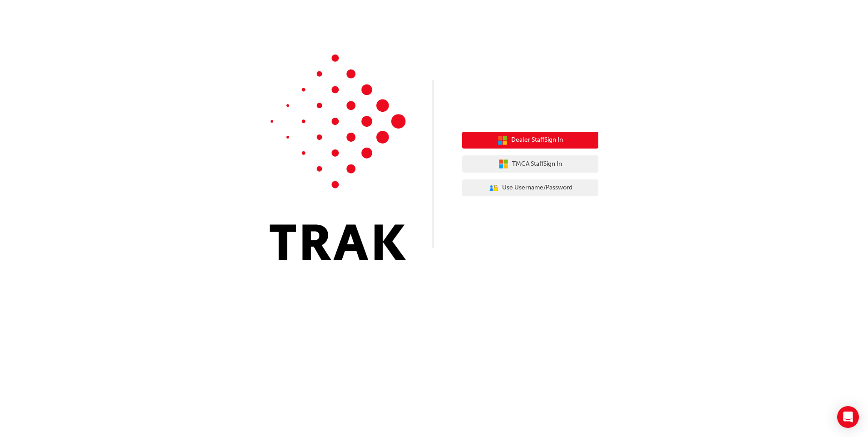 This screenshot has width=868, height=437. I want to click on img: Trak, so click(338, 157).